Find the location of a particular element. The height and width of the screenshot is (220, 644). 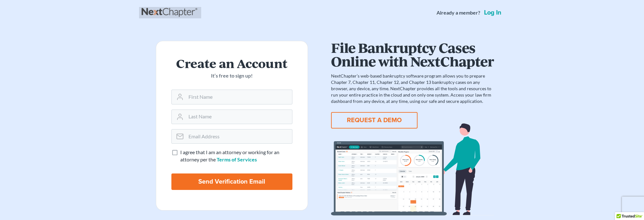

button: REQUEST A DEMO is located at coordinates (374, 120).